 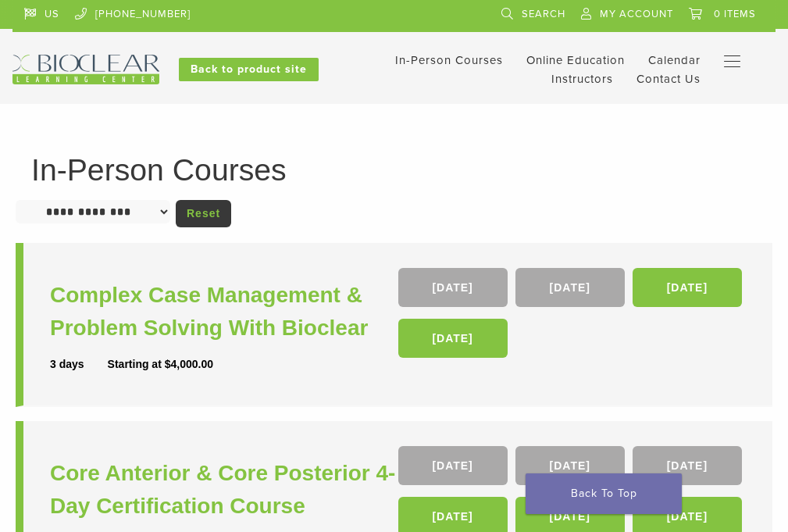 What do you see at coordinates (248, 69) in the screenshot?
I see `a: Back to product site` at bounding box center [248, 69].